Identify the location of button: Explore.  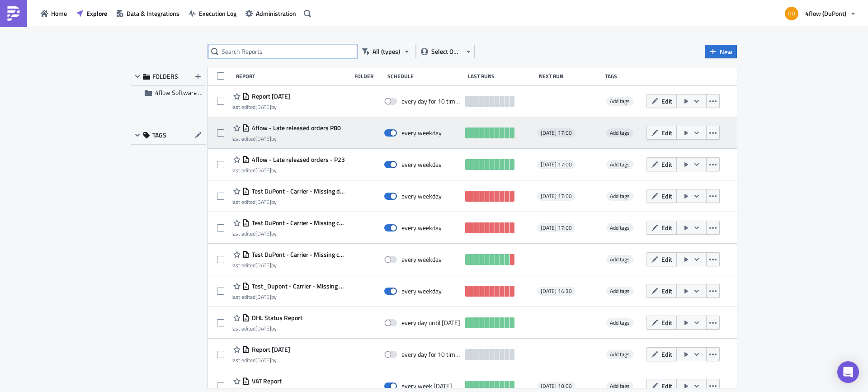
(91, 13).